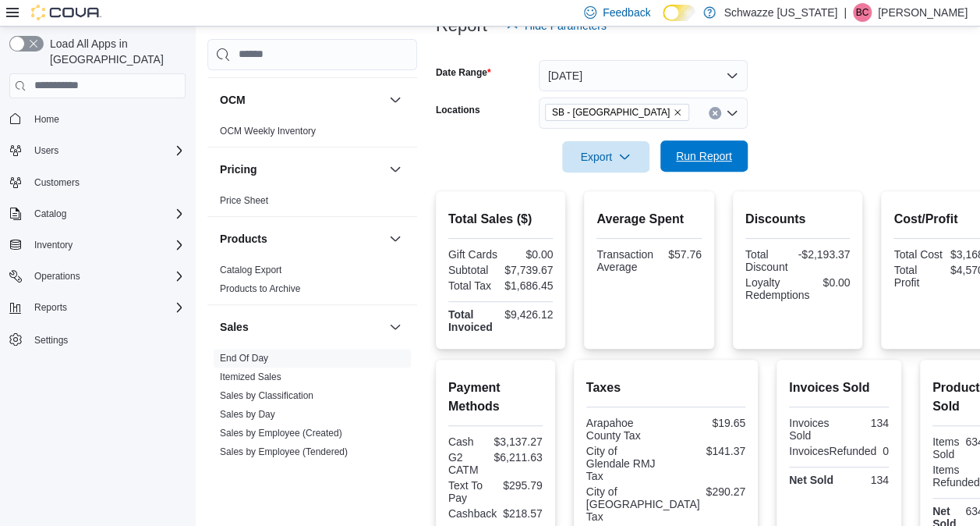 This screenshot has height=526, width=980. What do you see at coordinates (468, 442) in the screenshot?
I see `div: Cash` at bounding box center [468, 442].